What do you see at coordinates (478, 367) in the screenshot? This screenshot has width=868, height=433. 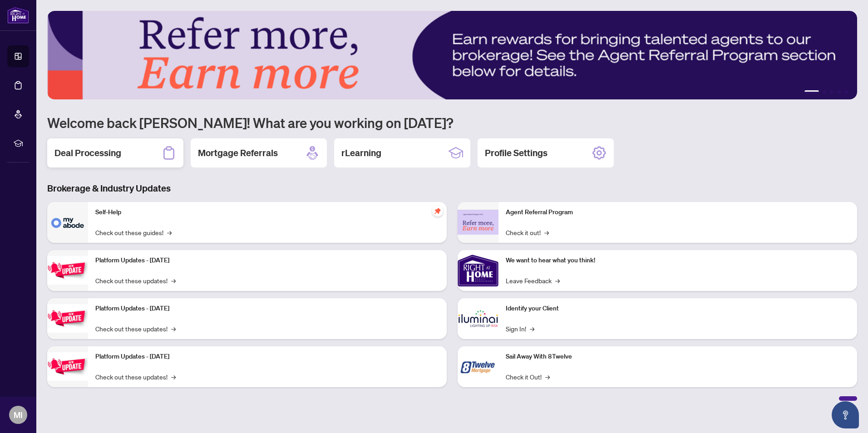 I see `img: Sail Away With 8Twelve` at bounding box center [478, 367].